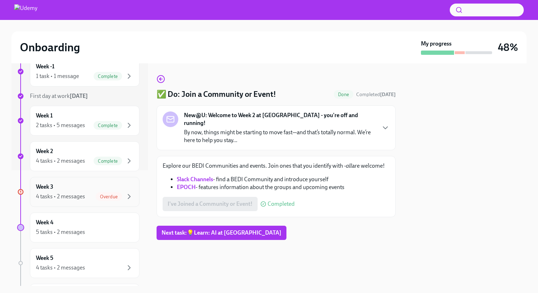 This screenshot has height=293, width=538. Describe the element at coordinates (44, 116) in the screenshot. I see `h6: Week 1` at that location.